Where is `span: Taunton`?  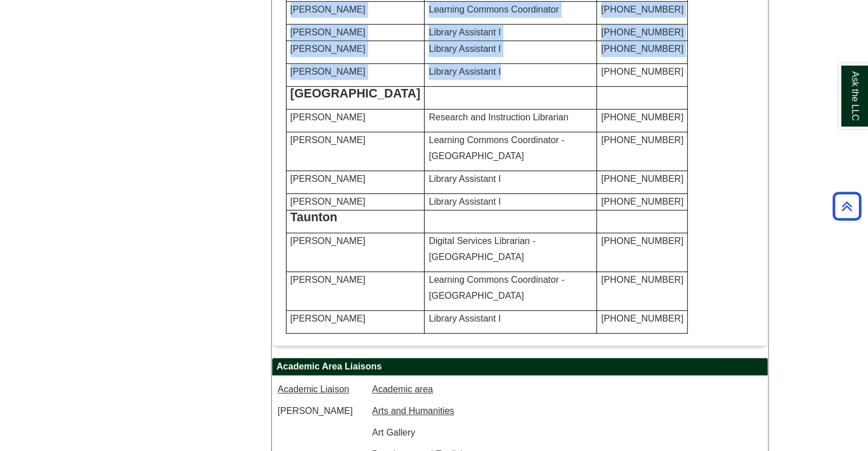
span: Taunton is located at coordinates (314, 218).